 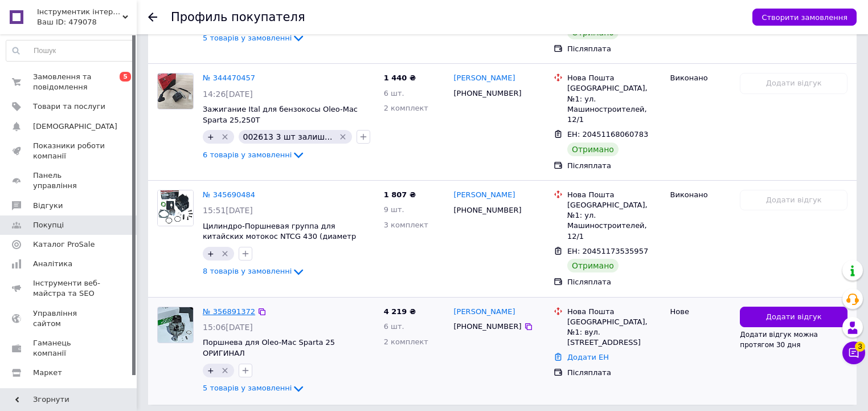 I want to click on div: Нове, so click(x=701, y=312).